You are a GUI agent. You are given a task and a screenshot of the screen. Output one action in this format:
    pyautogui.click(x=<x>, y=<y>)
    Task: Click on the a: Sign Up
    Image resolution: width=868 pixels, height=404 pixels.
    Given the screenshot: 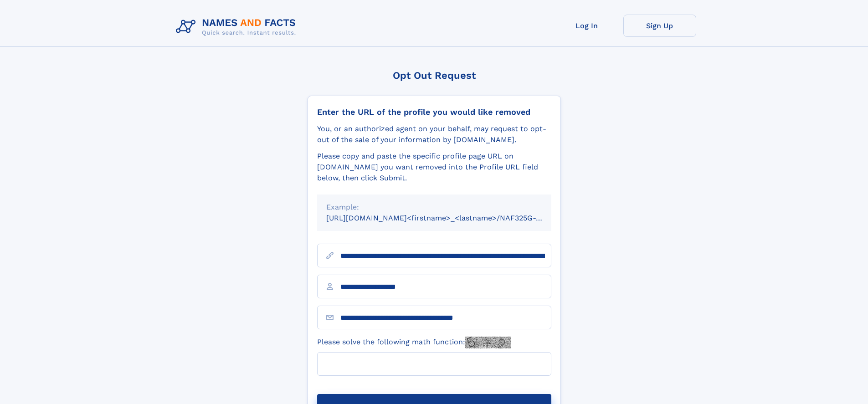 What is the action you would take?
    pyautogui.click(x=660, y=26)
    